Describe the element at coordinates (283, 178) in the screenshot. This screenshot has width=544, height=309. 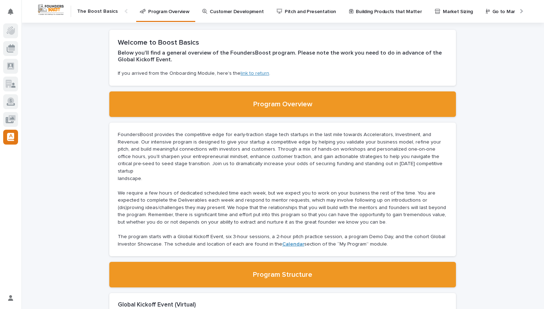
I see `p: landscape.` at that location.